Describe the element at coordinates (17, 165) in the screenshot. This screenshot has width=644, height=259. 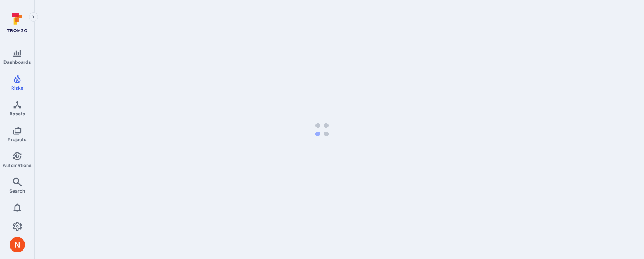
I see `span: Automations` at that location.